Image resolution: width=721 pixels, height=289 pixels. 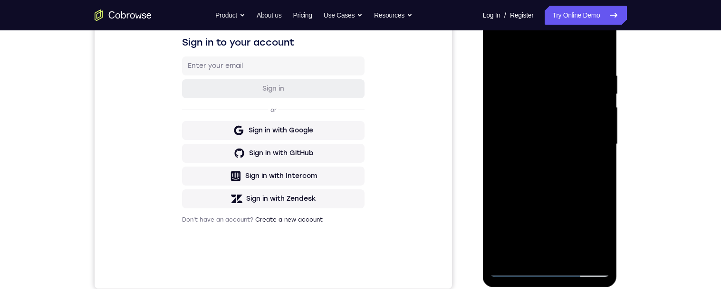 What do you see at coordinates (302, 15) in the screenshot?
I see `a: Pricing` at bounding box center [302, 15].